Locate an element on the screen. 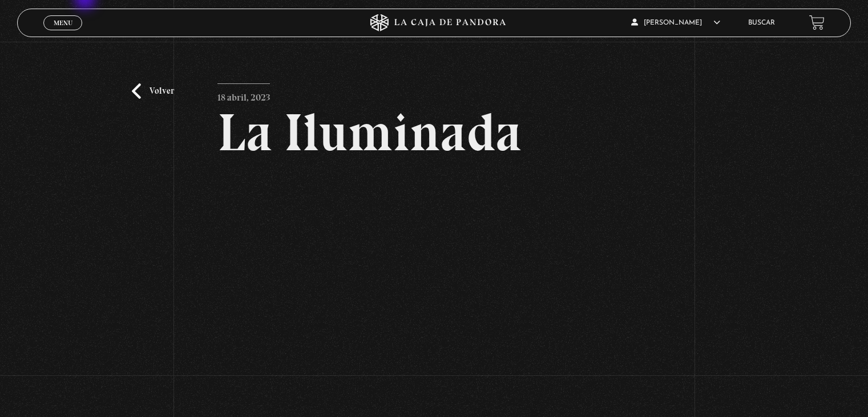 The width and height of the screenshot is (868, 417). span: Cerrar is located at coordinates (63, 32).